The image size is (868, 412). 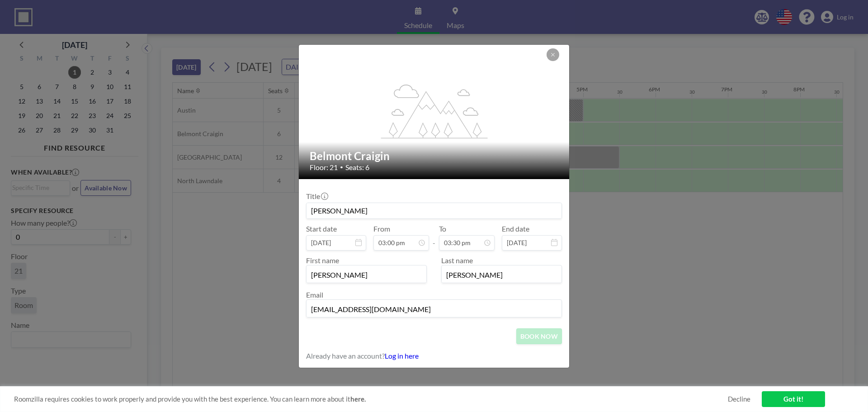 I want to click on label: To, so click(x=442, y=228).